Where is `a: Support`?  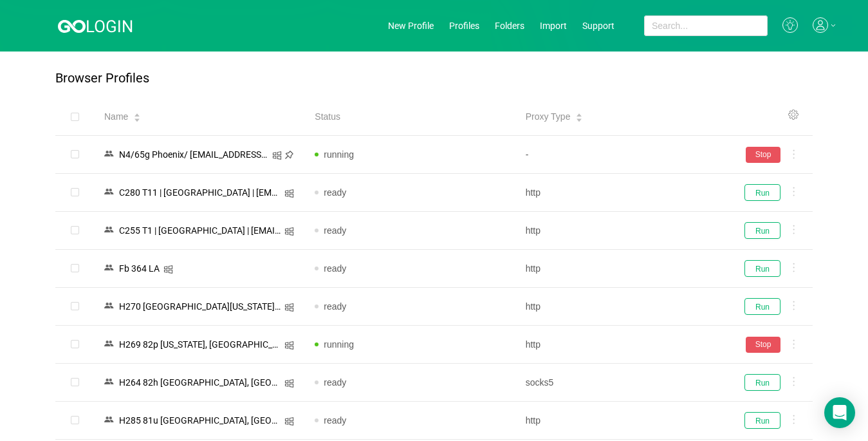
a: Support is located at coordinates (599, 26).